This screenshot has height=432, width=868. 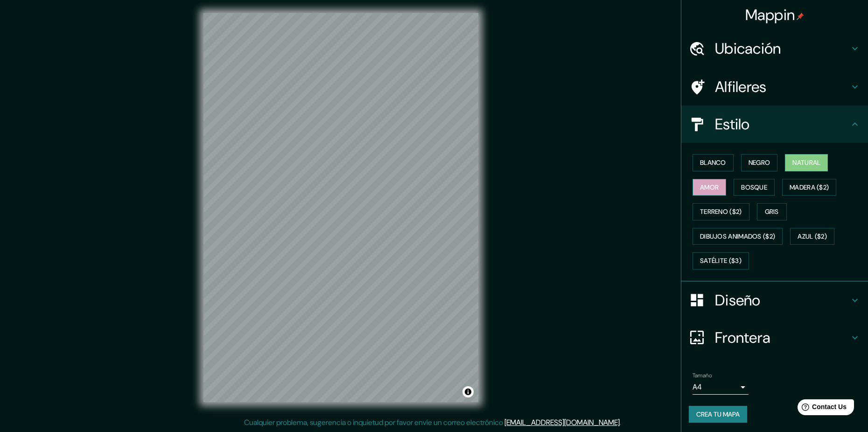 What do you see at coordinates (710, 187) in the screenshot?
I see `button: Amor` at bounding box center [710, 187].